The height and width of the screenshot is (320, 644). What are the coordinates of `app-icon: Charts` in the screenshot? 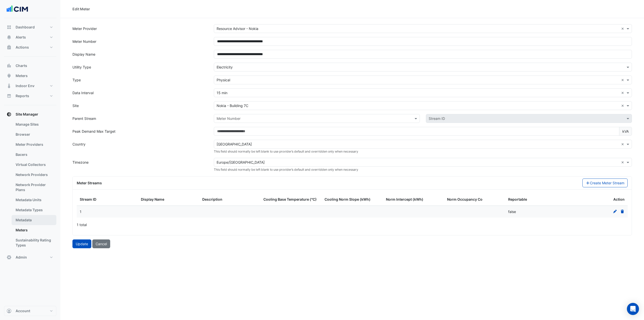 It's located at (9, 66).